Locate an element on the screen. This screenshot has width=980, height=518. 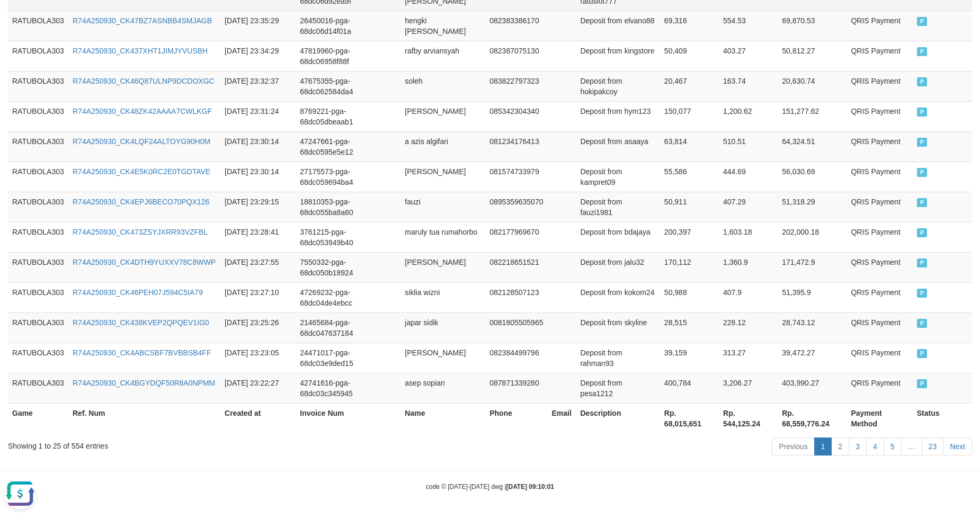
td: 47247661-pga-68dc0595e5e12 is located at coordinates (348, 147).